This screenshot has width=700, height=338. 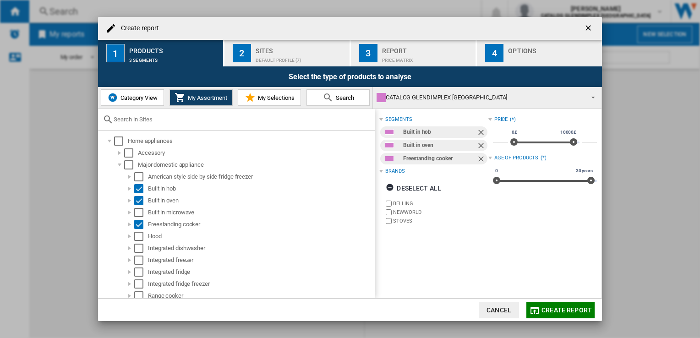 What do you see at coordinates (441, 221) in the screenshot?
I see `label: STOVES` at bounding box center [441, 221].